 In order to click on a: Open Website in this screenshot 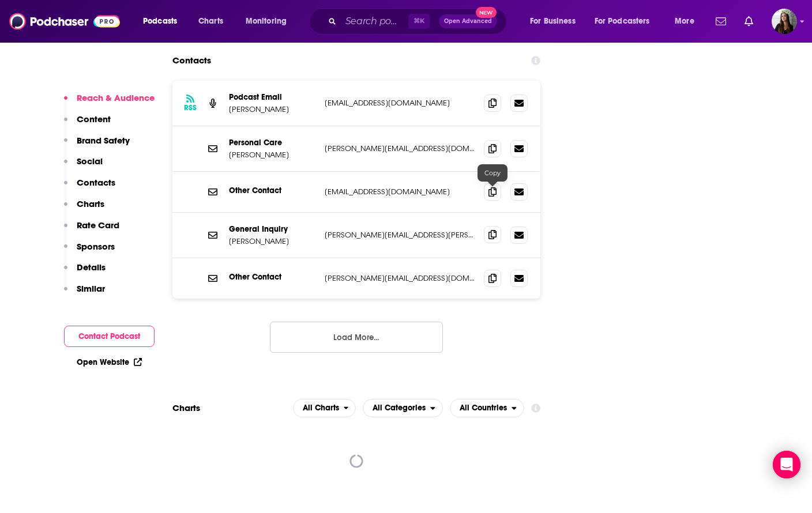, I will do `click(109, 362)`.